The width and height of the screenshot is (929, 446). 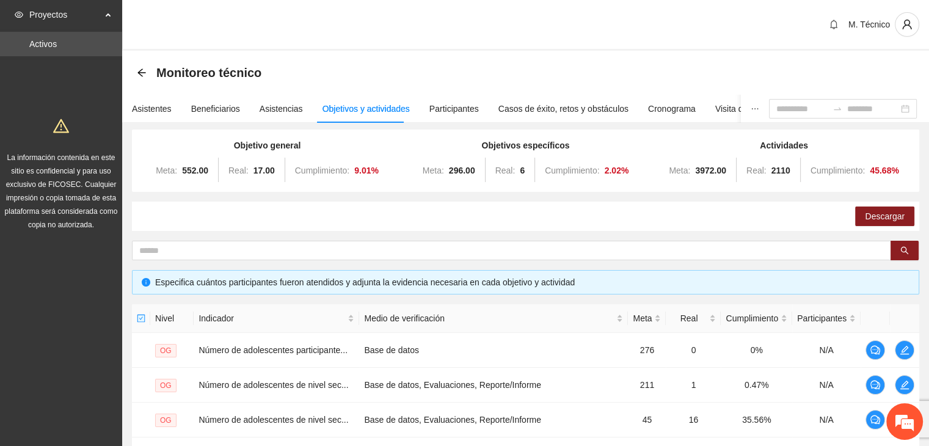 I want to click on span: Número de adolescentes participante..., so click(x=273, y=350).